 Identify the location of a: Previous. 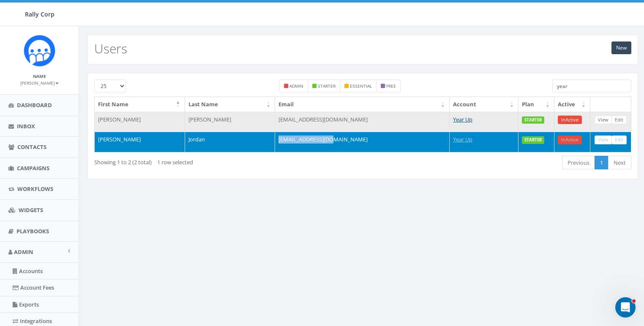
(579, 163).